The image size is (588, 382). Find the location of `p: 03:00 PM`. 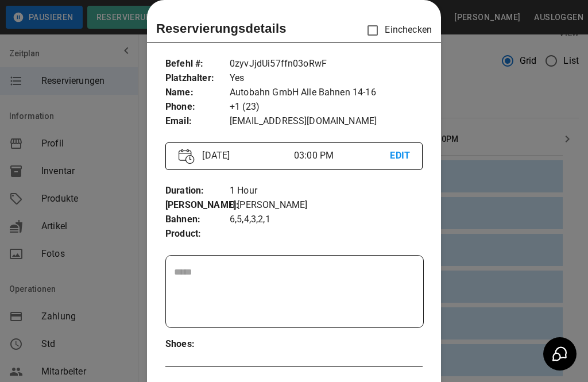

p: 03:00 PM is located at coordinates (342, 155).